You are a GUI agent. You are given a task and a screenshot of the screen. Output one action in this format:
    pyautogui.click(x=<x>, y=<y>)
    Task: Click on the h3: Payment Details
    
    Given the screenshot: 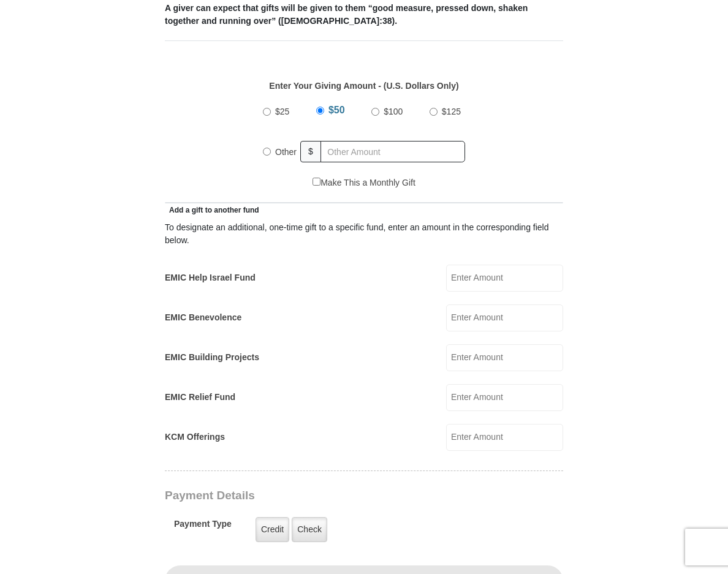 What is the action you would take?
    pyautogui.click(x=322, y=496)
    